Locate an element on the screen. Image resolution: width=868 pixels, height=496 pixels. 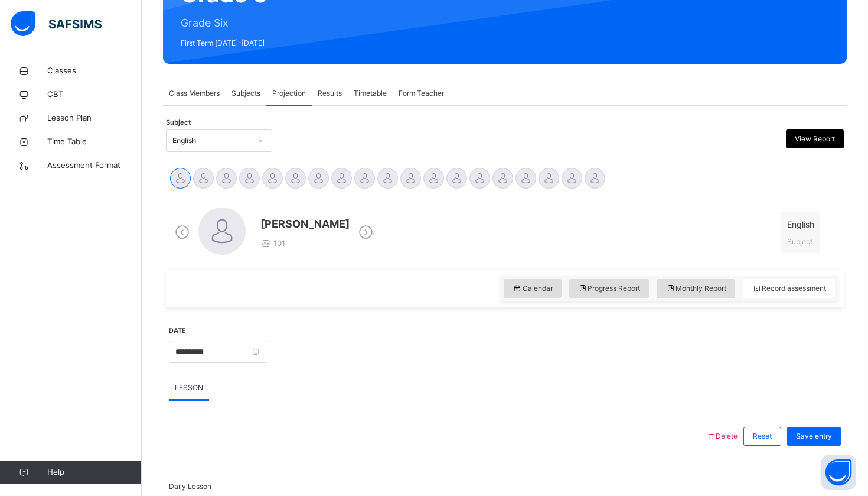
span: Classes is located at coordinates (95, 71).